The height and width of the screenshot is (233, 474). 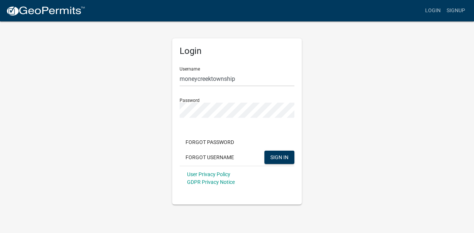 I want to click on a: GDPR Privacy Notice, so click(x=211, y=182).